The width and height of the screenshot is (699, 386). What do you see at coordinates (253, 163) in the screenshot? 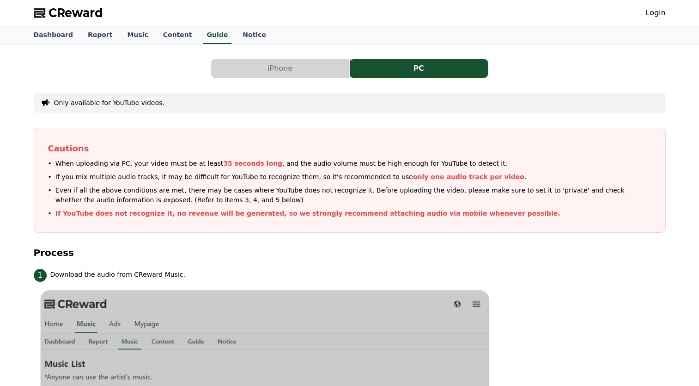
I see `span: 35 seconds long` at bounding box center [253, 163].